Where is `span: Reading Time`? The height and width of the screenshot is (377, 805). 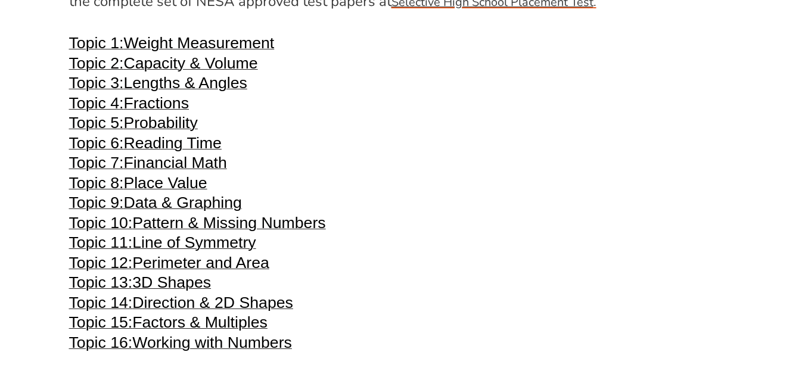 span: Reading Time is located at coordinates (172, 143).